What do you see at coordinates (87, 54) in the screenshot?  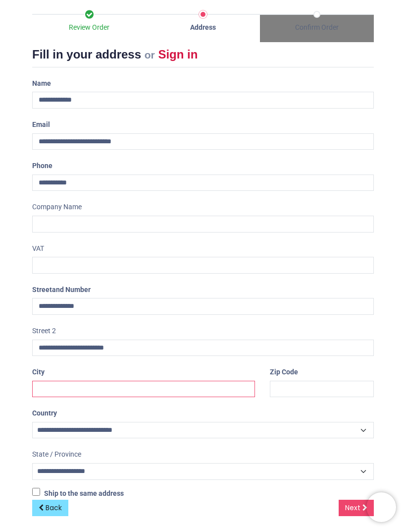 I see `span: Fill in your address` at bounding box center [87, 54].